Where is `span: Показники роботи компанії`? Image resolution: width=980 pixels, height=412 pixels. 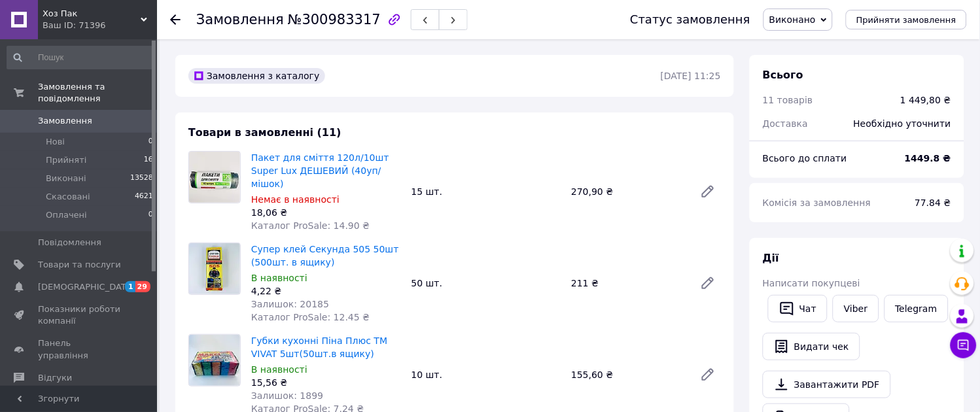 span: Показники роботи компанії is located at coordinates (79, 315).